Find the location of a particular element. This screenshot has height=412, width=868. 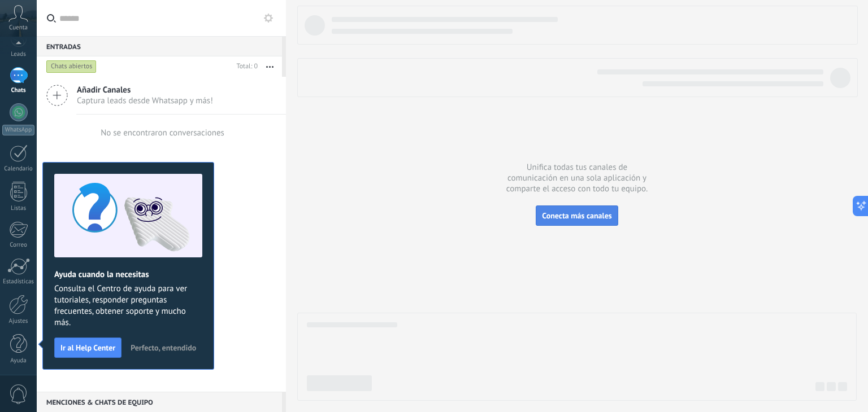

button: Perfecto, entendido is located at coordinates (163, 348).